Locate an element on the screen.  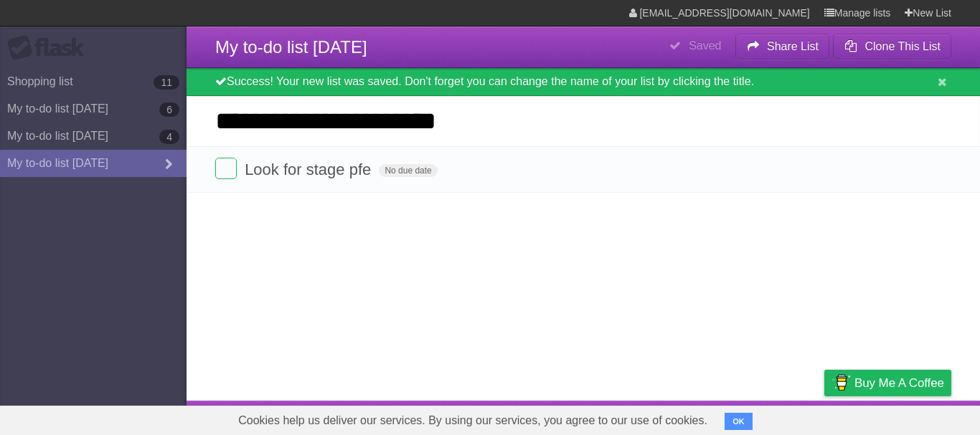
button: Clone This List is located at coordinates (892, 46).